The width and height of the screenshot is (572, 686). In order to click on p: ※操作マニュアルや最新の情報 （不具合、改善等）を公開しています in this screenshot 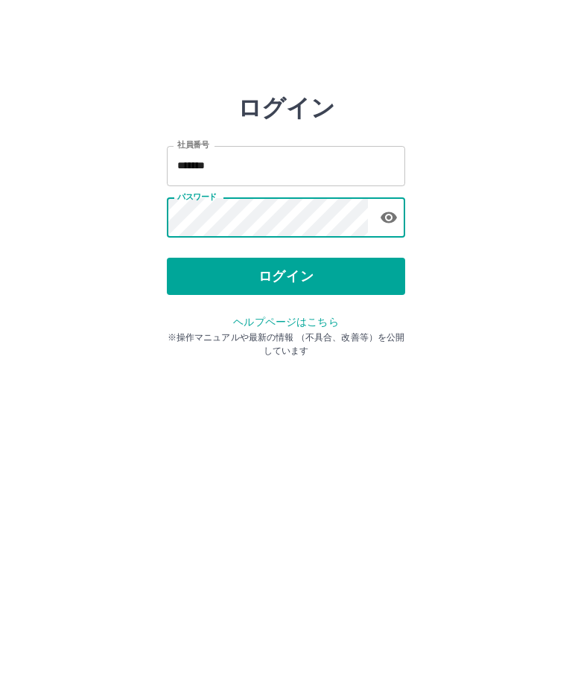, I will do `click(286, 344)`.